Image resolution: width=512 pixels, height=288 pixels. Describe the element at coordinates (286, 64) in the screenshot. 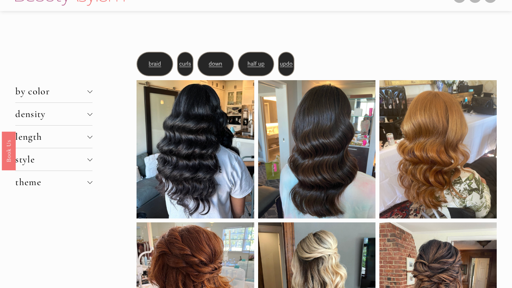

I see `a: updo` at that location.